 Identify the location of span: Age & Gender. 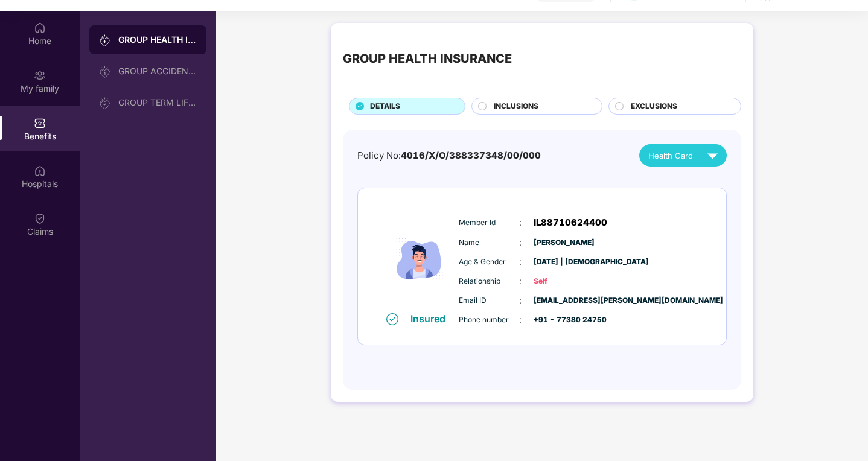
(489, 262).